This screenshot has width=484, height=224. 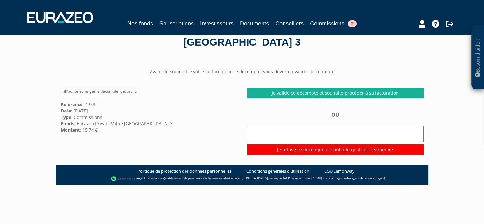 What do you see at coordinates (339, 171) in the screenshot?
I see `a: CGU Lemonway` at bounding box center [339, 171].